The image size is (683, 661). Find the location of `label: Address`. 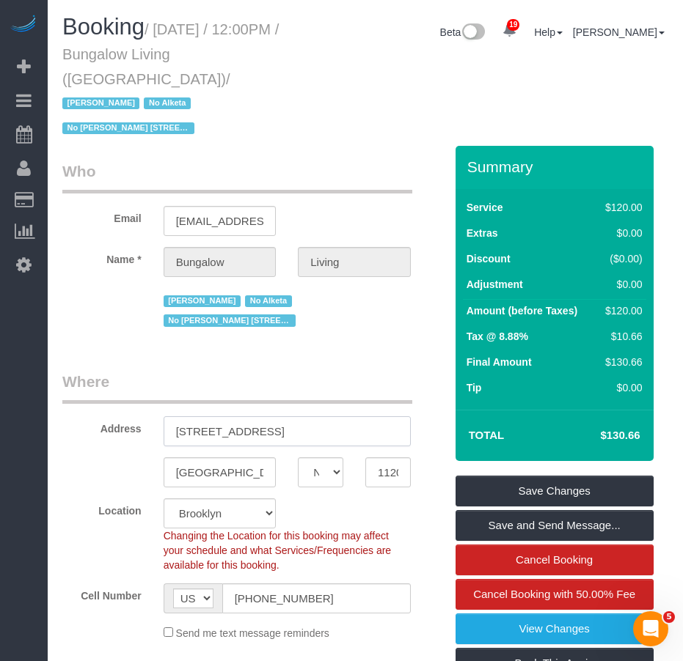

label: Address is located at coordinates (102, 426).